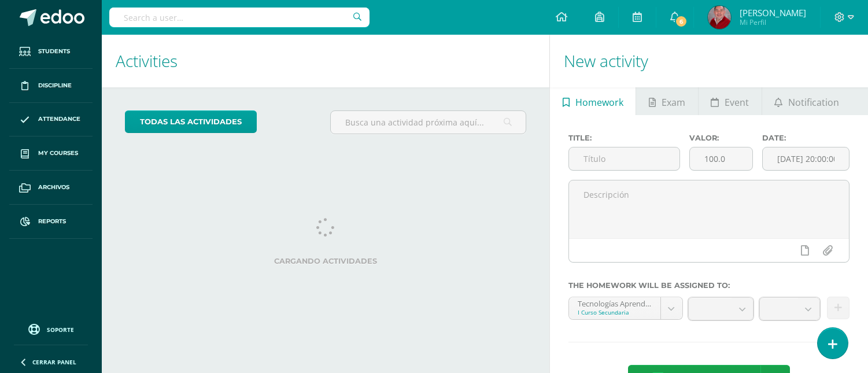 The height and width of the screenshot is (373, 868). What do you see at coordinates (593, 101) in the screenshot?
I see `a: Homework` at bounding box center [593, 101].